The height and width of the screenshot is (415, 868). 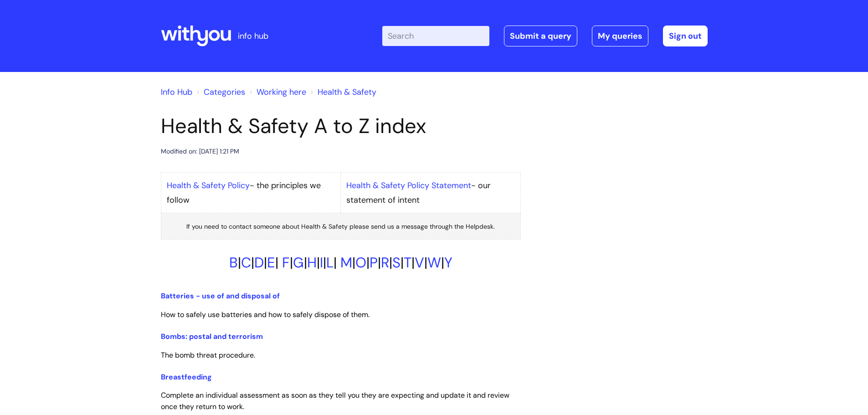 I want to click on a: Health & Safety Policy, so click(x=208, y=185).